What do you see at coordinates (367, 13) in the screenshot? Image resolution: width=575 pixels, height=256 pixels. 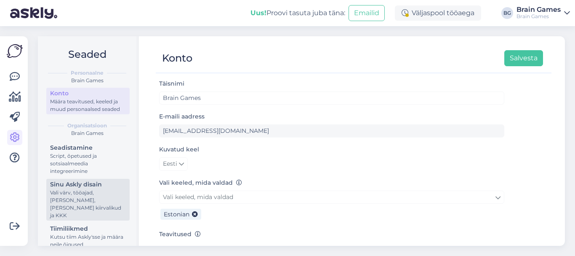 I see `button: Emailid` at bounding box center [367, 13].